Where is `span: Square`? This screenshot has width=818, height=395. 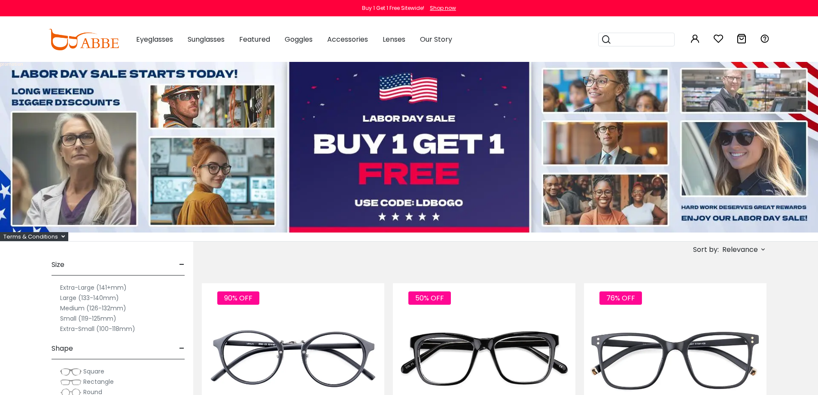 span: Square is located at coordinates (94, 371).